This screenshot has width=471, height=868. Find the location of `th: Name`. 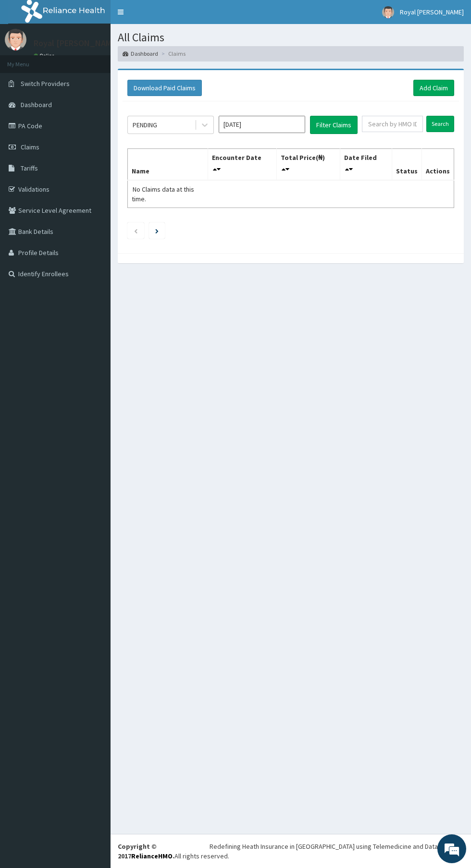

th: Name is located at coordinates (168, 165).